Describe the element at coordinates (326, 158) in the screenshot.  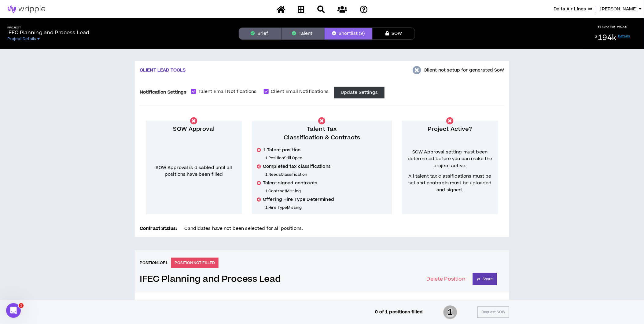
I see `p: 1 Position Still Open` at that location.